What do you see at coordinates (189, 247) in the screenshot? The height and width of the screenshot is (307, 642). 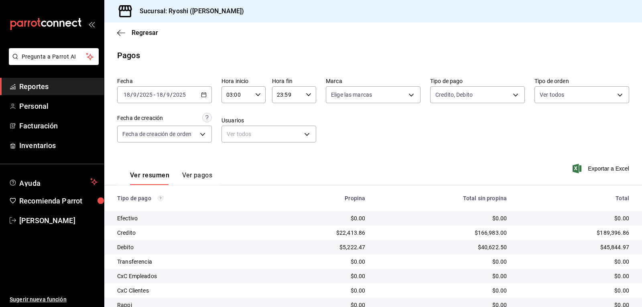 I see `div: Debito` at bounding box center [189, 247].